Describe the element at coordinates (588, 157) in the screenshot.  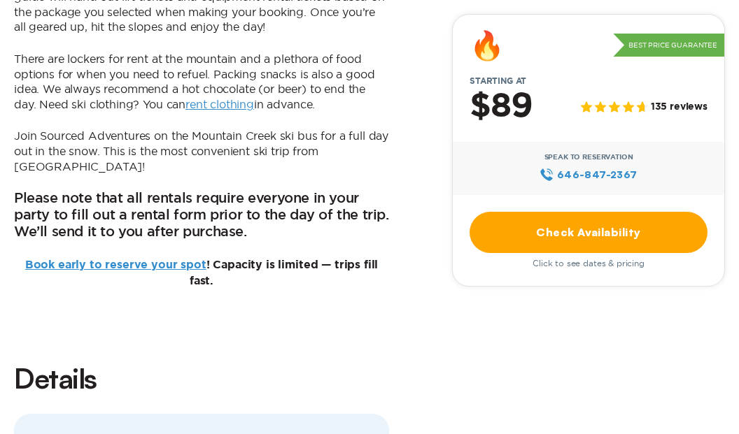
I see `span: Speak to Reservation` at that location.